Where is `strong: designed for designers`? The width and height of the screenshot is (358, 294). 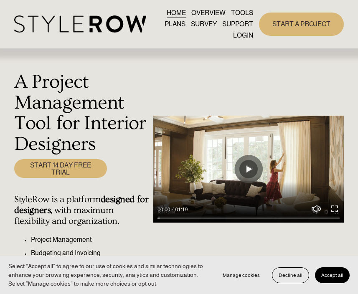 strong: designed for designers is located at coordinates (82, 205).